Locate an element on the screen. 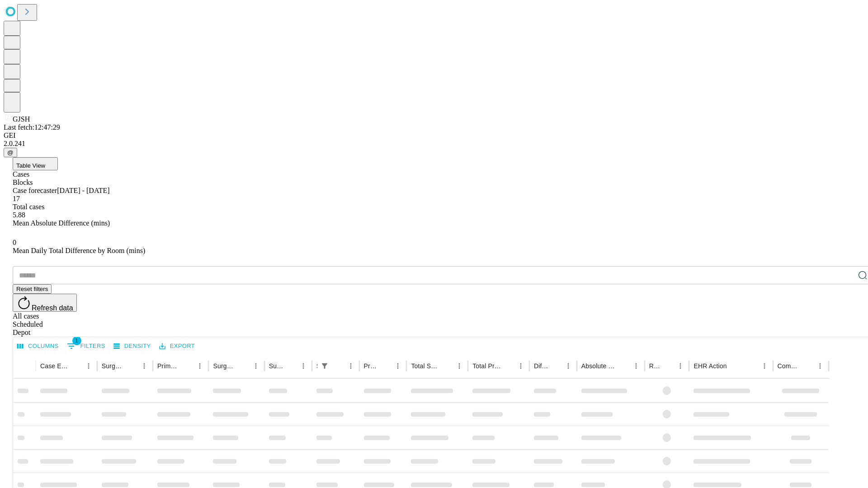 The width and height of the screenshot is (868, 488). span: Mean Daily Total Difference by Room (mins) is located at coordinates (79, 250).